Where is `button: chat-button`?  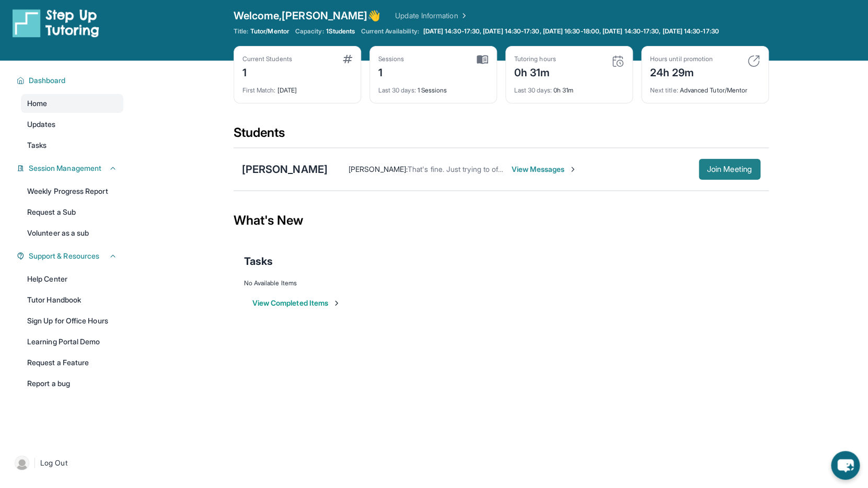 button: chat-button is located at coordinates (845, 465).